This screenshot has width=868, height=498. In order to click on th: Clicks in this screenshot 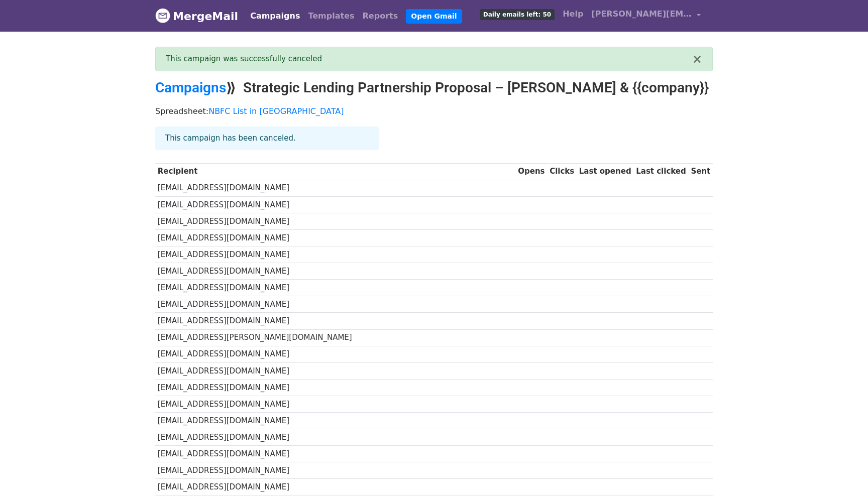, I will do `click(561, 171)`.